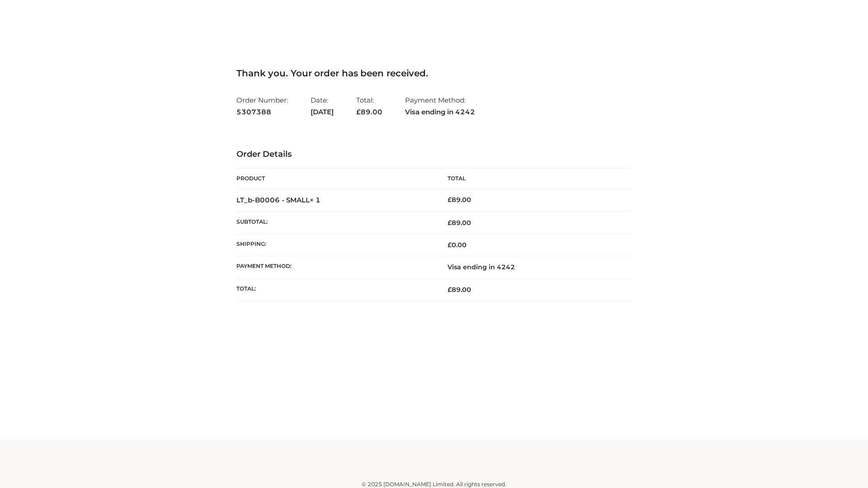 Image resolution: width=868 pixels, height=488 pixels. What do you see at coordinates (335, 223) in the screenshot?
I see `th: Subtotal:` at bounding box center [335, 223].